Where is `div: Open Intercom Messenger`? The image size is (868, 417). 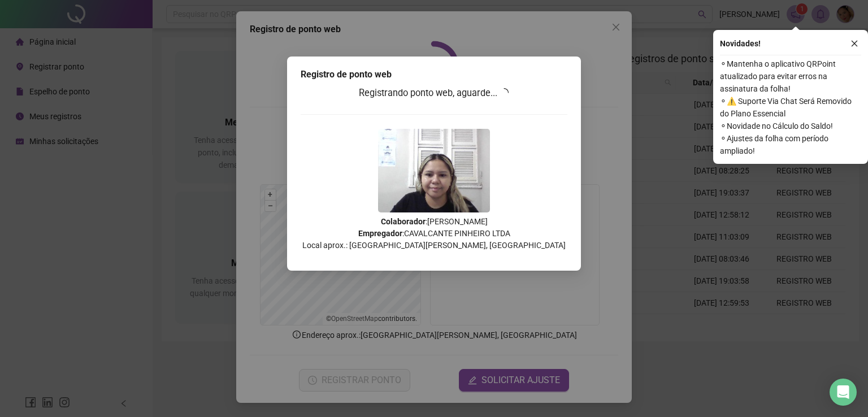 div: Open Intercom Messenger is located at coordinates (843, 392).